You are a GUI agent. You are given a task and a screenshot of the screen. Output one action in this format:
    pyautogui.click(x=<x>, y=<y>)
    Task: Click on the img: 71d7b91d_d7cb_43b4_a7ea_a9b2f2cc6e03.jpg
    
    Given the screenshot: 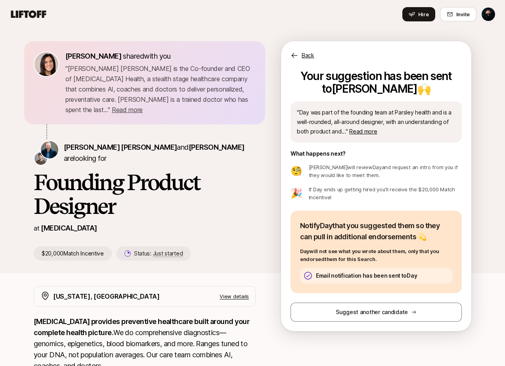 What is the action you would take?
    pyautogui.click(x=46, y=64)
    